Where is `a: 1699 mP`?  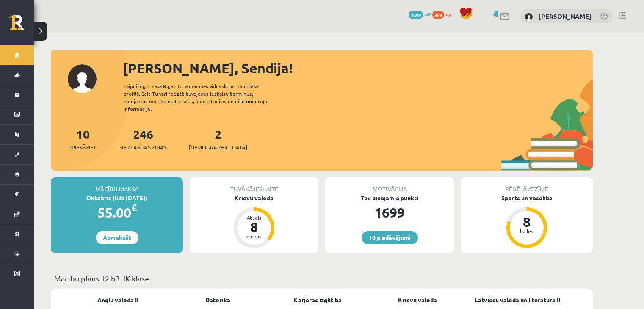
a: 1699 mP is located at coordinates (420, 14).